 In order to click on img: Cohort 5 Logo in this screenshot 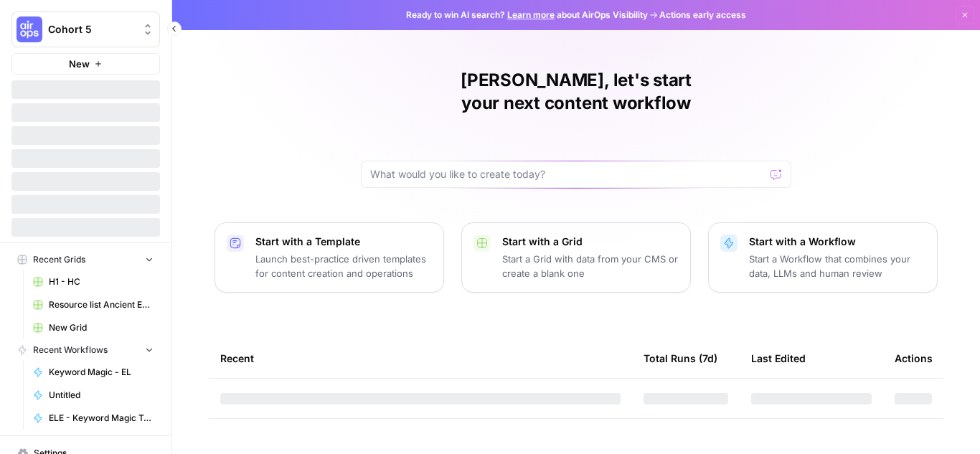, I will do `click(30, 30)`.